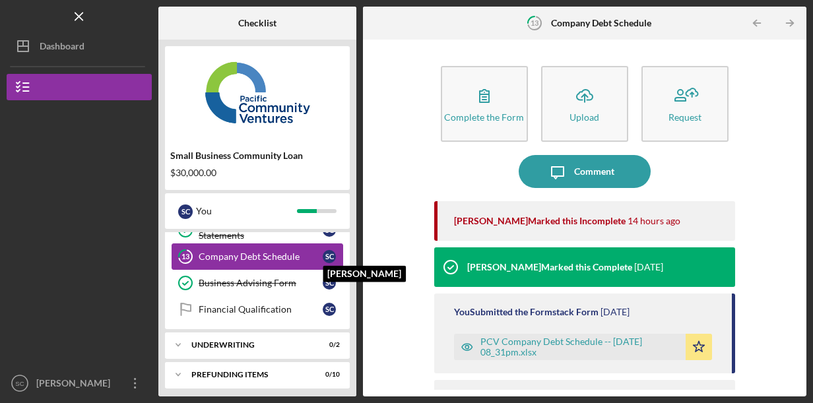 Image resolution: width=813 pixels, height=403 pixels. What do you see at coordinates (257, 309) in the screenshot?
I see `a: Financial QualificationSC` at bounding box center [257, 309].